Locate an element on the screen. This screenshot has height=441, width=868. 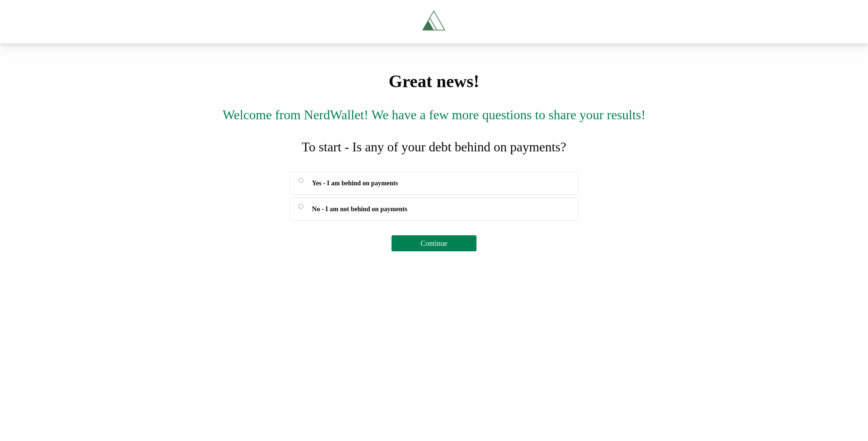
input: No - I am not behind on payments is located at coordinates (301, 206).